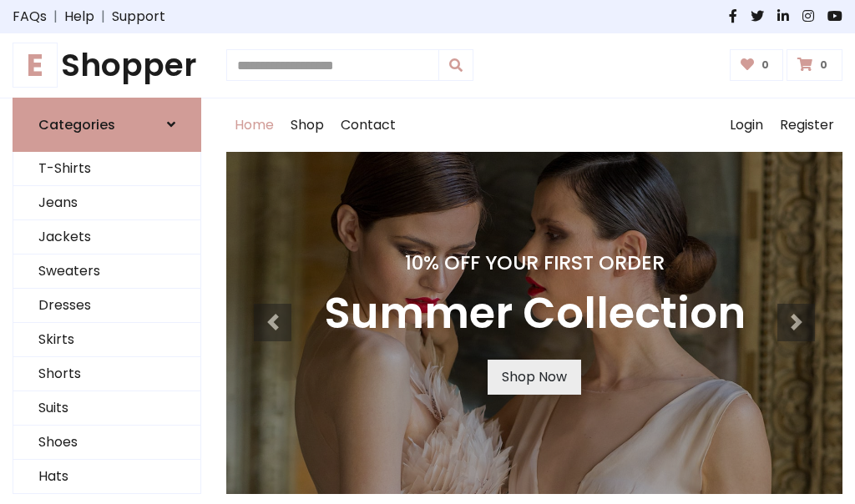 The image size is (855, 504). Describe the element at coordinates (76, 124) in the screenshot. I see `h6: Categories` at that location.